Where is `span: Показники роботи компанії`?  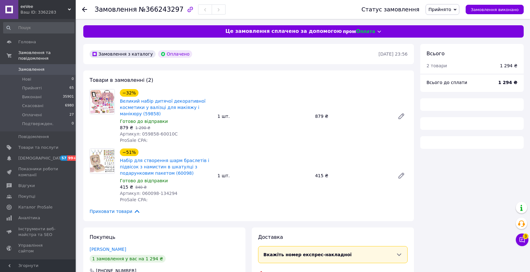 span: Показники роботи компанії is located at coordinates (38, 172).